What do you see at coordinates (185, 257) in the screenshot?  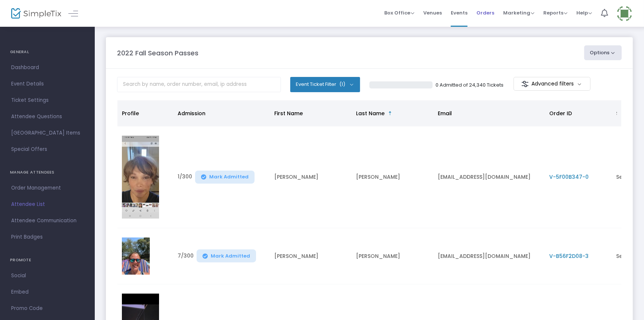 I see `span: 7/300` at bounding box center [185, 257].